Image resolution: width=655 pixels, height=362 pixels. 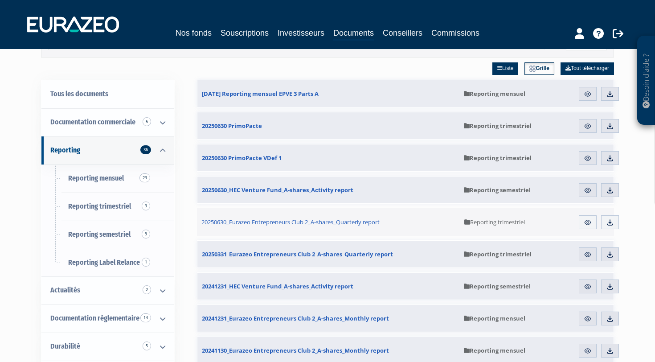 What do you see at coordinates (533, 69) in the screenshot?
I see `img: grid.svg` at bounding box center [533, 69].